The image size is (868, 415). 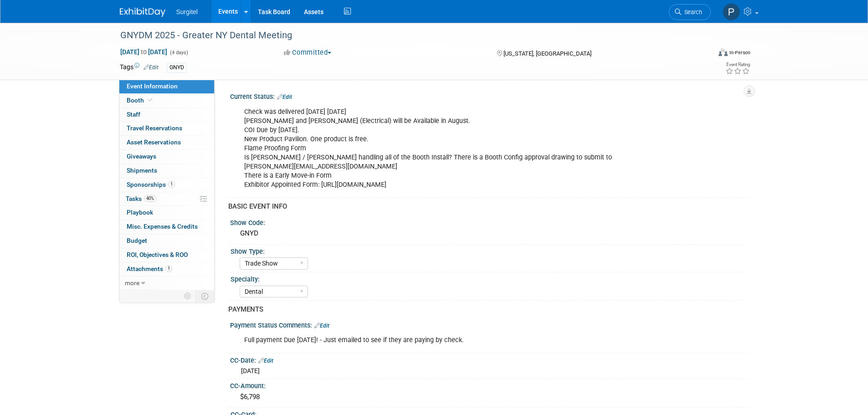 I want to click on td: Toggle Event Tabs, so click(x=205, y=296).